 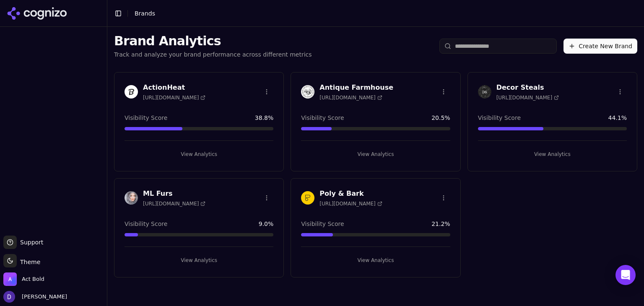 I want to click on span: Brands, so click(x=145, y=13).